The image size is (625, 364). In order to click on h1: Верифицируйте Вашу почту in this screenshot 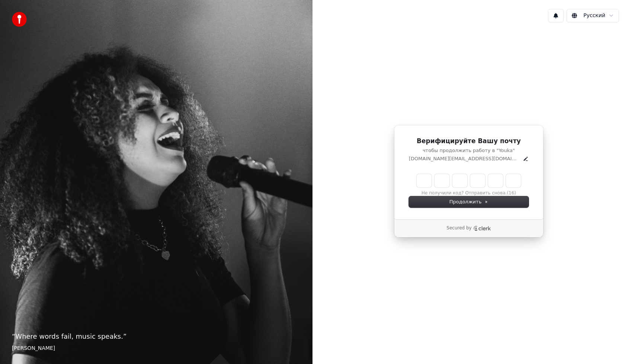, I will do `click(469, 141)`.